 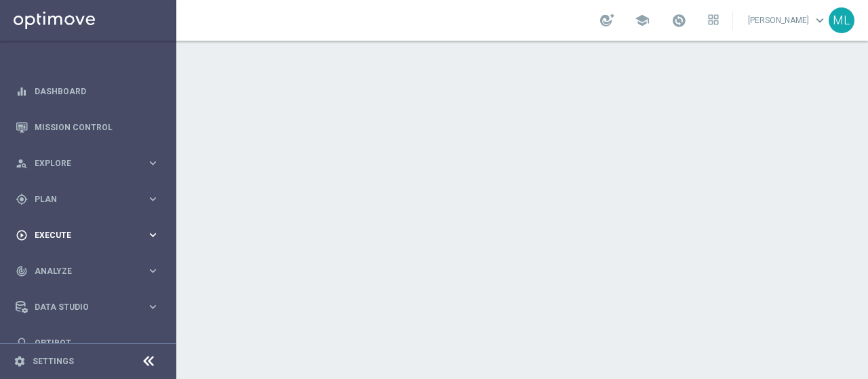 What do you see at coordinates (87, 307) in the screenshot?
I see `div: Data Studio keyboard_arrow_right` at bounding box center [87, 307].